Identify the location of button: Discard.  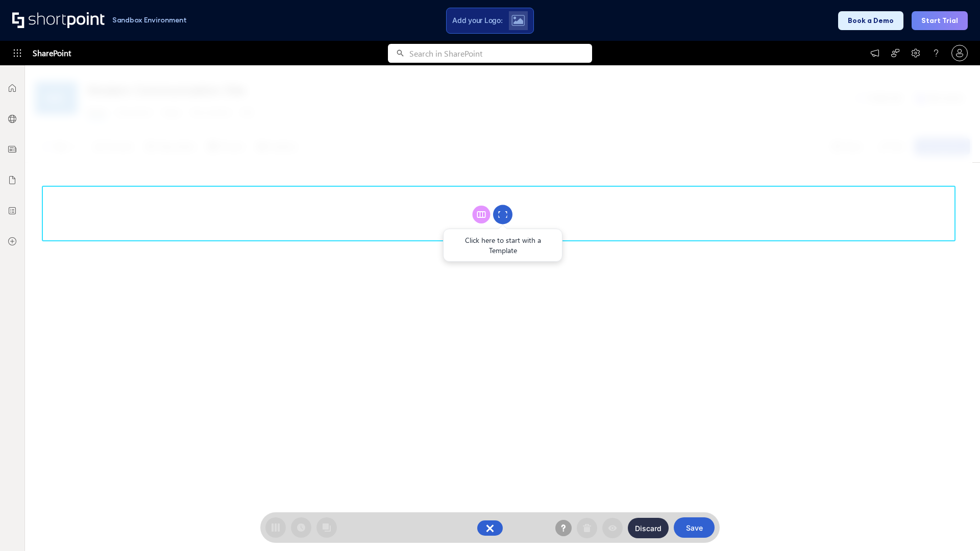
(648, 528).